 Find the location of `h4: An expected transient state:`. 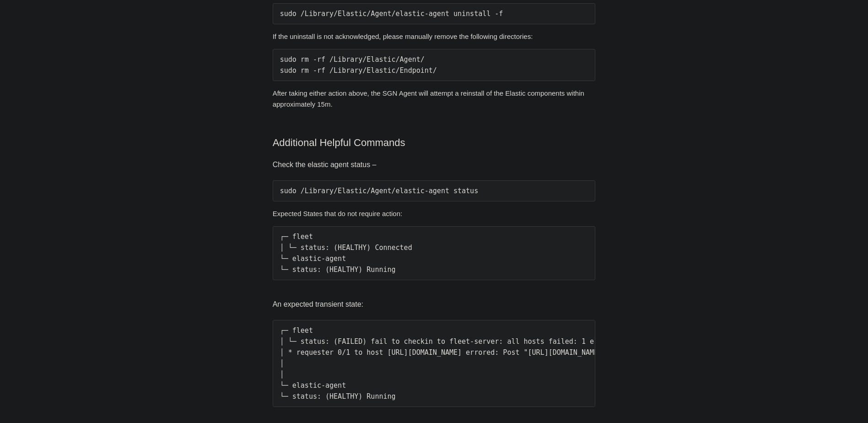

h4: An expected transient state: is located at coordinates (435, 299).